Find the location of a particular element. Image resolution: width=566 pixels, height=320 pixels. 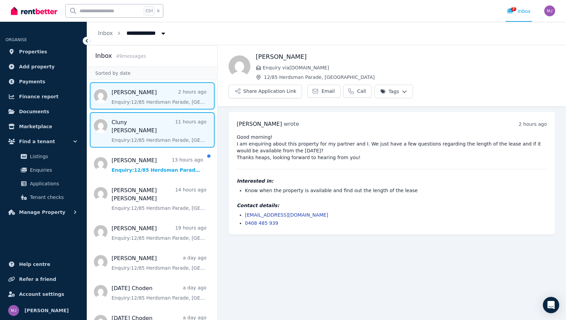

span: Payments is located at coordinates (32, 82).